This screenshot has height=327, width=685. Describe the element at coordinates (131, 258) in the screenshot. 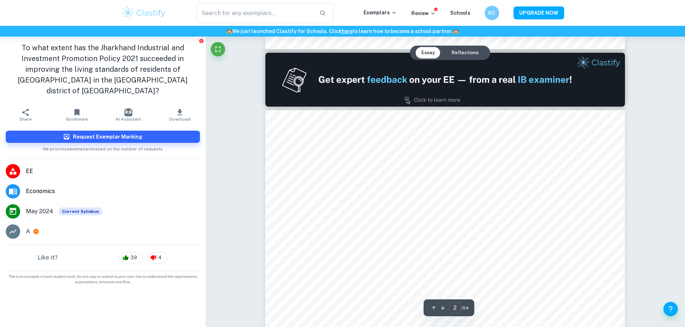

I see `div: 39` at that location.